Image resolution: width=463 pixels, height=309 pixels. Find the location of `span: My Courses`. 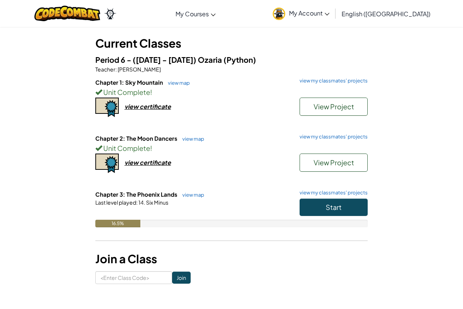

span: My Courses is located at coordinates (192, 14).